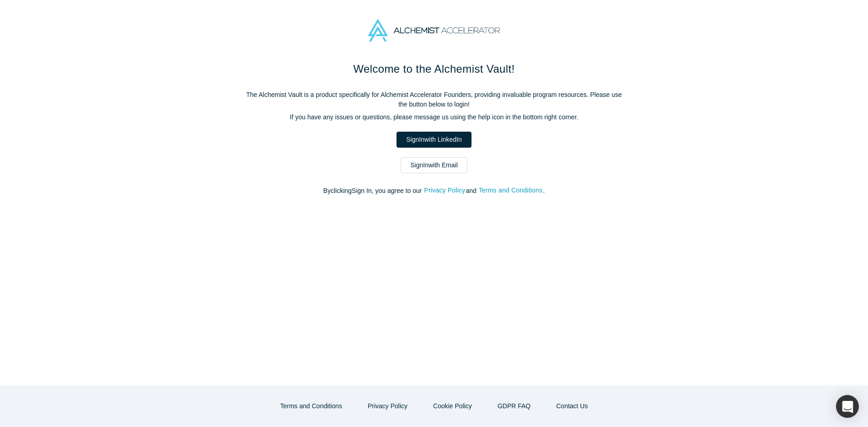 Image resolution: width=868 pixels, height=427 pixels. I want to click on a: SignInwith Email, so click(434, 165).